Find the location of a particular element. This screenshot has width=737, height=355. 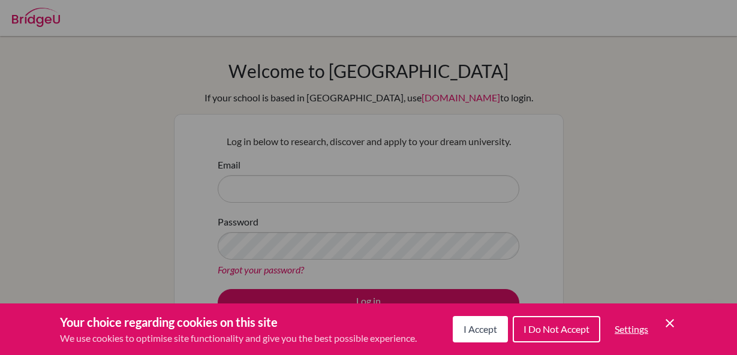

button: I Accept is located at coordinates (480, 329).